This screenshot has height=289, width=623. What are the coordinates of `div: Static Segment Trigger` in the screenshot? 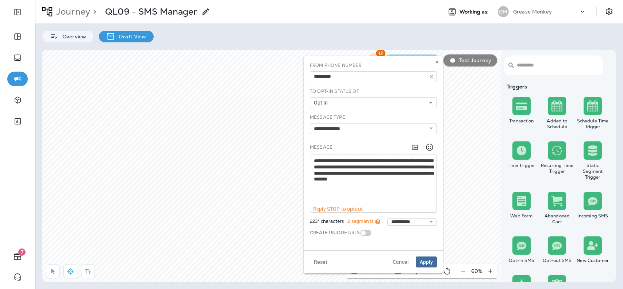 It's located at (593, 171).